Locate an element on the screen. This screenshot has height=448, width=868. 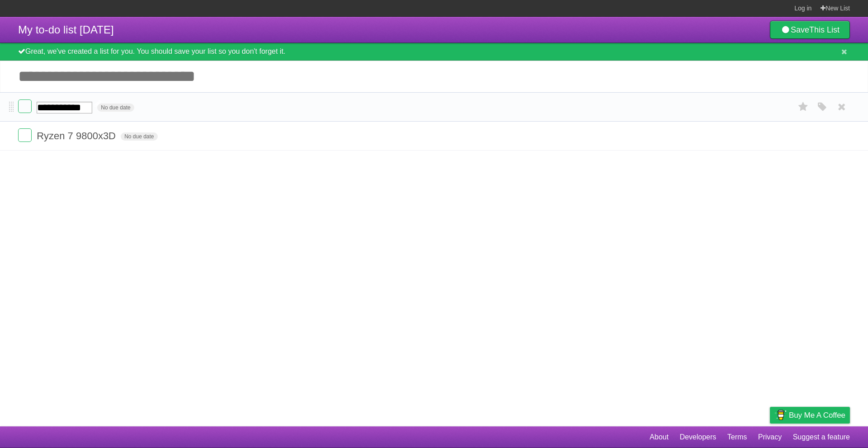
img: Buy me a coffee is located at coordinates (780, 415).